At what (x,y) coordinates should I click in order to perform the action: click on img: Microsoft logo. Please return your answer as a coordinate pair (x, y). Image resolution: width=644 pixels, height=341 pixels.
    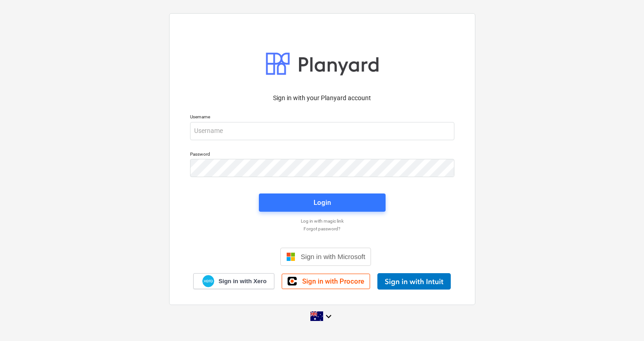
    Looking at the image, I should click on (290, 257).